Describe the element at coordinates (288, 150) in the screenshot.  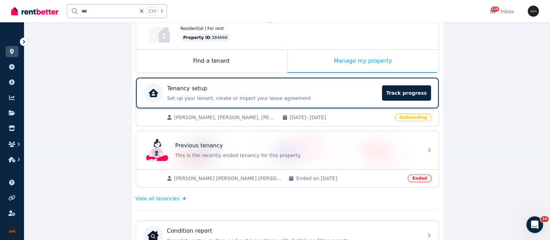
I see `a: Previous tenancyPrevious tenancyThis is the recently ended tenancy for this property.` at that location.